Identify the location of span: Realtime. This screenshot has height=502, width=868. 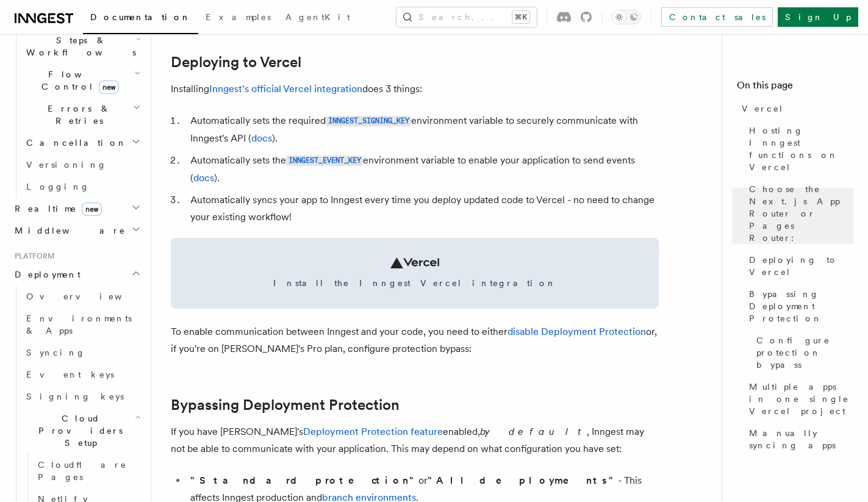
(55, 208).